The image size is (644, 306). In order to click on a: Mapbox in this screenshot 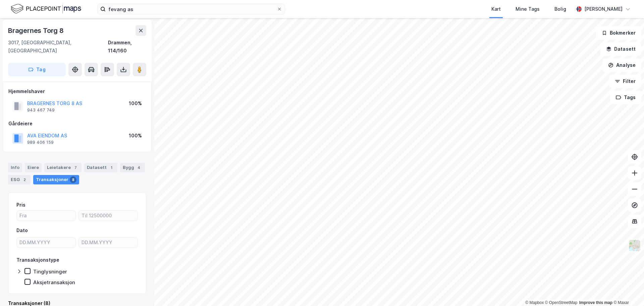, I will do `click(535, 303)`.